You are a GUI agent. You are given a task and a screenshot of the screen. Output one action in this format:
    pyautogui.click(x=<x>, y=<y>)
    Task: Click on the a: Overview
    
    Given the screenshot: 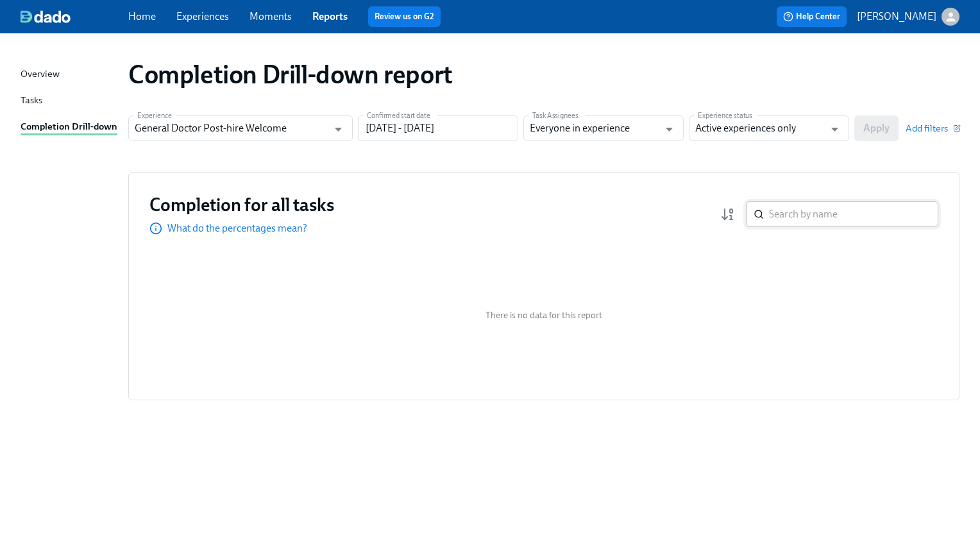 What is the action you would take?
    pyautogui.click(x=70, y=74)
    